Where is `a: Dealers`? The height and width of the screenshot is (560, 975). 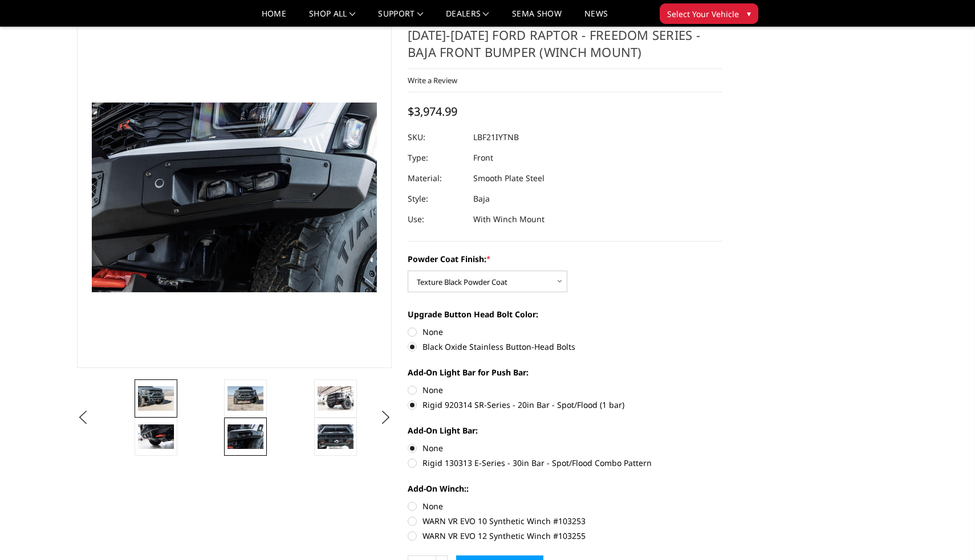 a: Dealers is located at coordinates (467, 18).